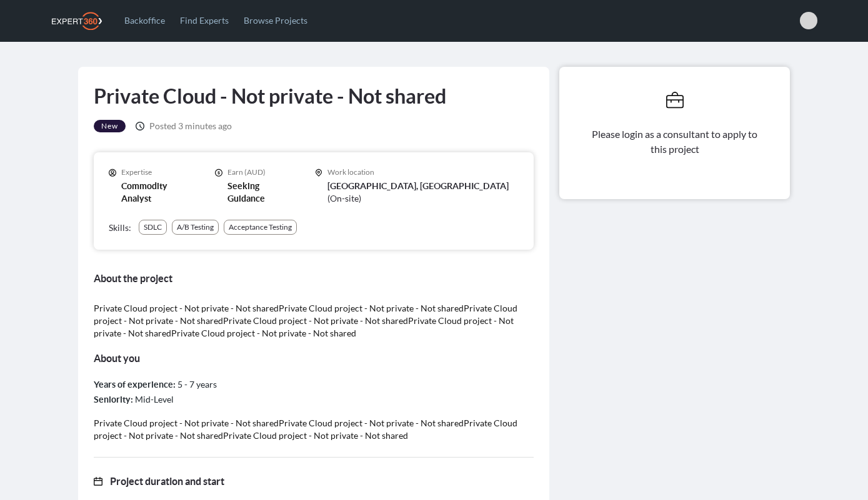  I want to click on p: Work location, so click(423, 172).